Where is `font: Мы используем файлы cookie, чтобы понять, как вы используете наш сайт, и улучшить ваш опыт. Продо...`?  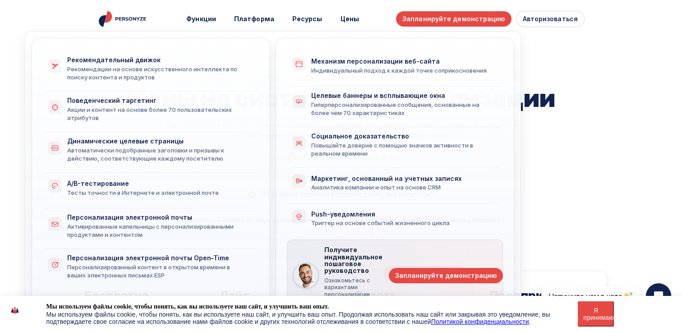
font: Мы используем файлы cookie, чтобы понять, как вы используете наш сайт, и улучшить ваш опыт. Продо... is located at coordinates (298, 318).